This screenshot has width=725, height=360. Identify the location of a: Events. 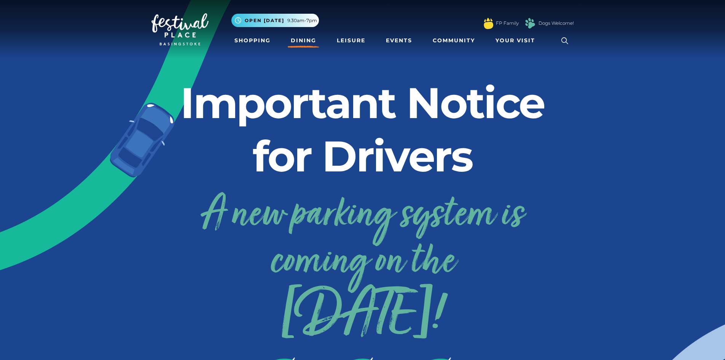
(399, 40).